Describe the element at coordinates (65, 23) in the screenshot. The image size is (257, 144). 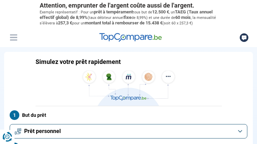
I see `span: 257,3 €` at that location.